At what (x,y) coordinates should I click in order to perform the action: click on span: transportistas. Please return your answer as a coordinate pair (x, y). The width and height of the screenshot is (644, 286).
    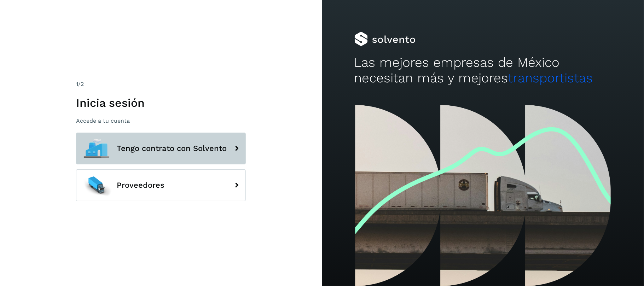
    Looking at the image, I should click on (551, 78).